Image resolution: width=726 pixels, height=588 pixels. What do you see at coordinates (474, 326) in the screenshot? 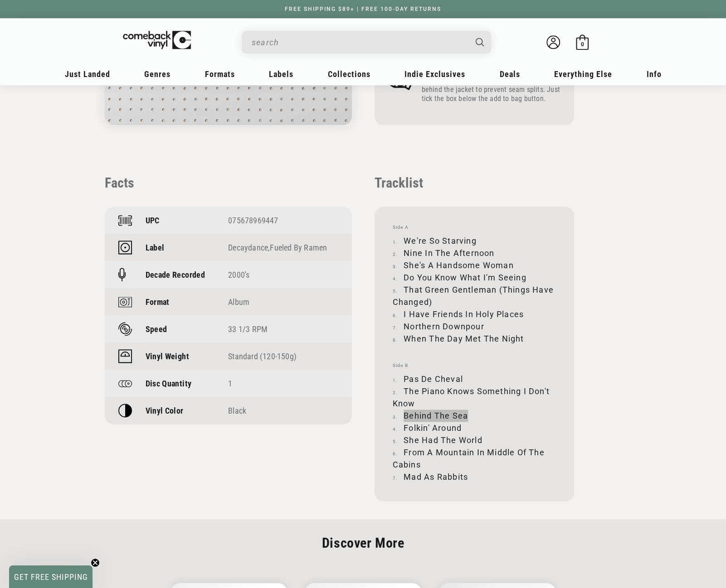
I see `li: Northern Downpour` at bounding box center [474, 326].